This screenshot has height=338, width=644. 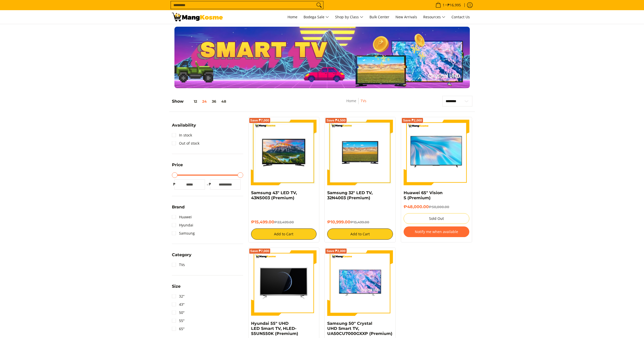 What do you see at coordinates (178, 329) in the screenshot?
I see `a: 65"` at bounding box center [178, 329].